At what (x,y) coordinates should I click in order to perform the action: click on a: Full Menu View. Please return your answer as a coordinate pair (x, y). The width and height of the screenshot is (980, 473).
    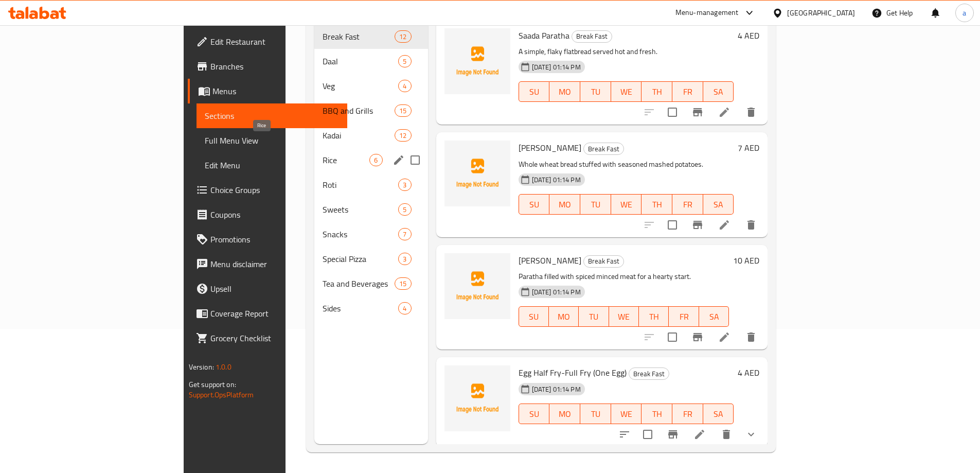
    Looking at the image, I should click on (272, 141).